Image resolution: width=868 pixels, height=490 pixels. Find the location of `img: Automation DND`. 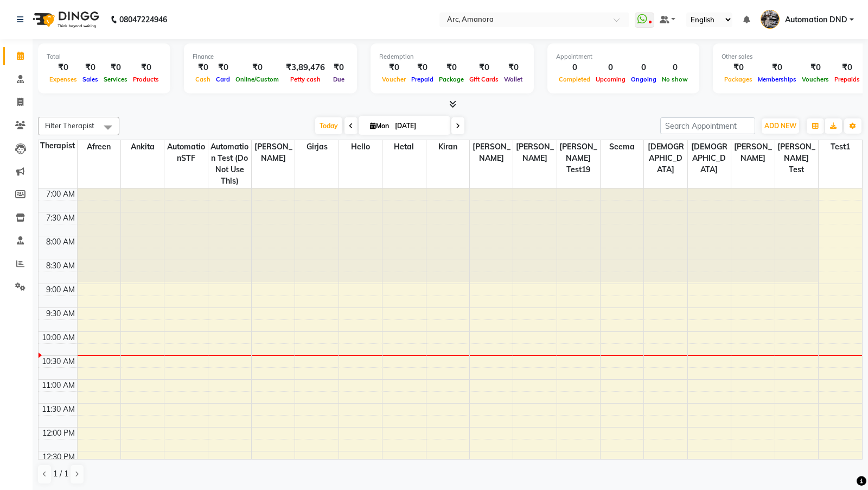

img: Automation DND is located at coordinates (770, 19).